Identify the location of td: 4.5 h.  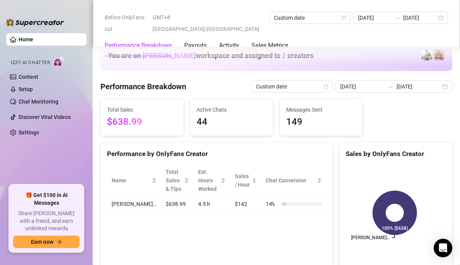
(212, 204).